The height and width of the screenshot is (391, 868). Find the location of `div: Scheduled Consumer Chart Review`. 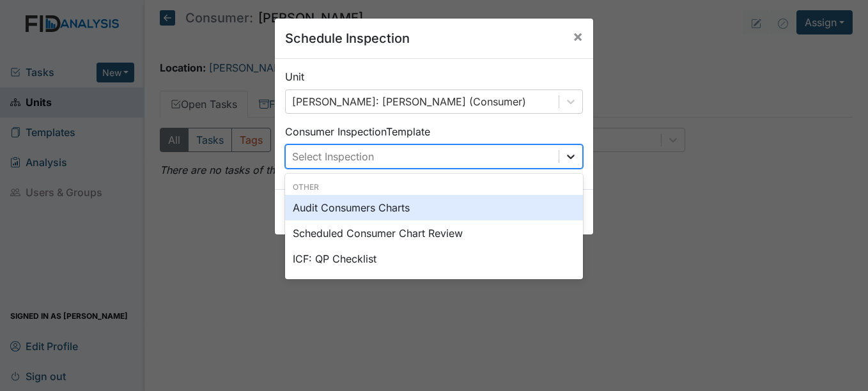

div: Scheduled Consumer Chart Review is located at coordinates (434, 233).